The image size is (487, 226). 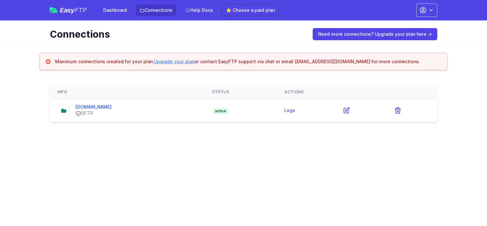 I want to click on a: Help Docs, so click(x=199, y=10).